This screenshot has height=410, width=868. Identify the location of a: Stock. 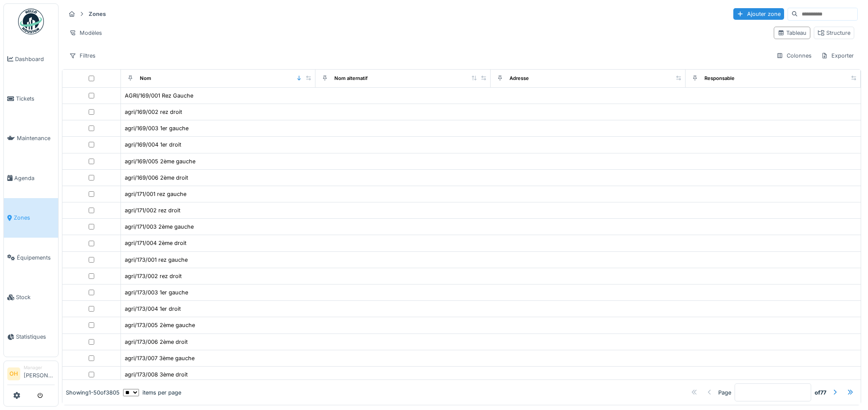
(31, 297).